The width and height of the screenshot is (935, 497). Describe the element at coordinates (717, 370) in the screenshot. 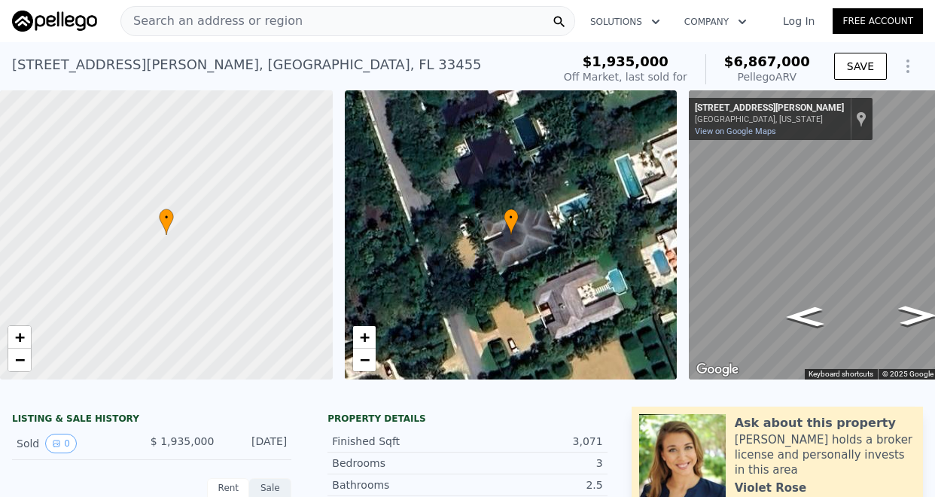

I see `img: Google` at that location.